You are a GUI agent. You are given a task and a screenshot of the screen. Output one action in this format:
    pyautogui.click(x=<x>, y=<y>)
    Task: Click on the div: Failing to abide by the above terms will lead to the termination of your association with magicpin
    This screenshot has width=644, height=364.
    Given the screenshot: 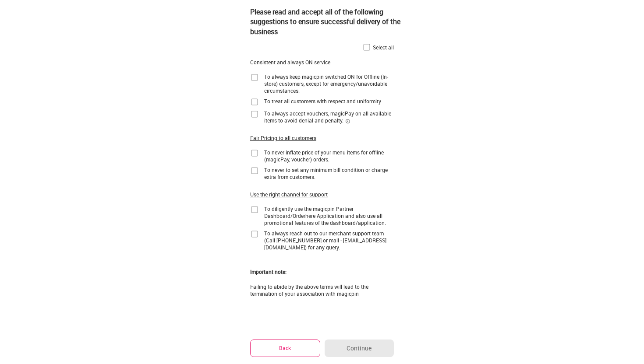 What is the action you would take?
    pyautogui.click(x=322, y=290)
    